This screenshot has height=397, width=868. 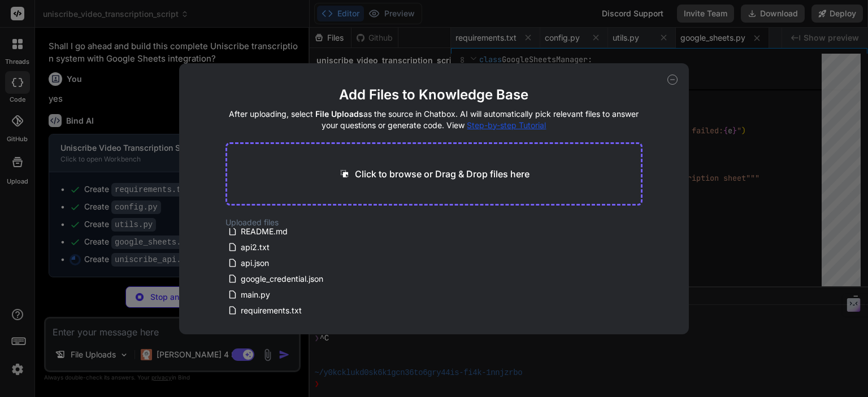 What do you see at coordinates (255, 295) in the screenshot?
I see `span: main.py` at bounding box center [255, 295].